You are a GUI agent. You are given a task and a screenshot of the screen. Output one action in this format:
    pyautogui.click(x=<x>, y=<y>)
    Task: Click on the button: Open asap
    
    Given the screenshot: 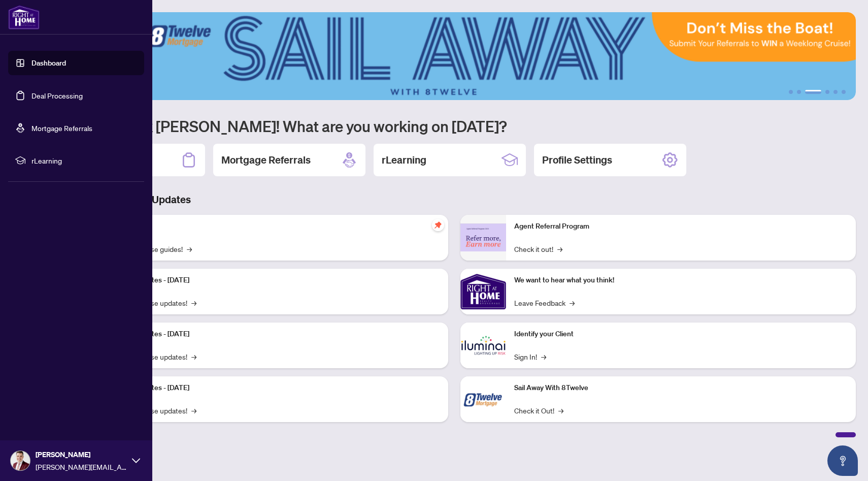 What is the action you would take?
    pyautogui.click(x=842, y=461)
    